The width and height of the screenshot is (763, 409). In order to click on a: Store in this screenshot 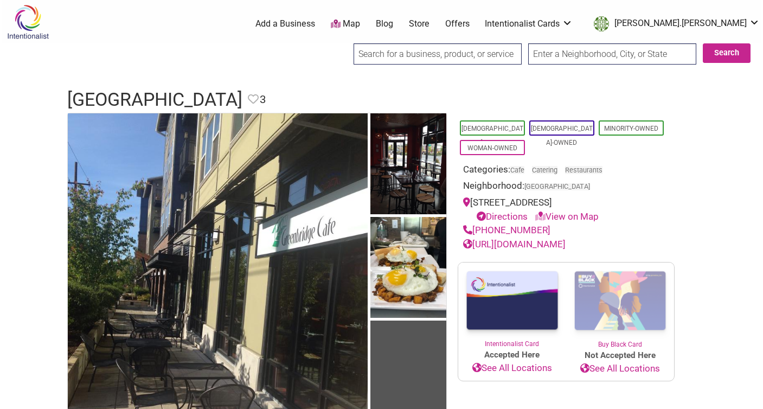, I will do `click(419, 24)`.